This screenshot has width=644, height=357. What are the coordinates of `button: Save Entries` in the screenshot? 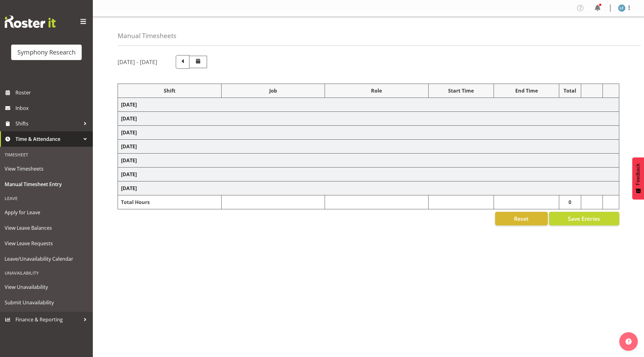 It's located at (584, 218).